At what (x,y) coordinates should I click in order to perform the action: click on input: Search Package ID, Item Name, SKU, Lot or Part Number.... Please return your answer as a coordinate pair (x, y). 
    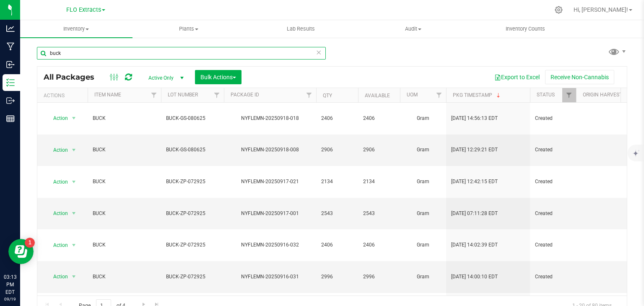
    Looking at the image, I should click on (181, 53).